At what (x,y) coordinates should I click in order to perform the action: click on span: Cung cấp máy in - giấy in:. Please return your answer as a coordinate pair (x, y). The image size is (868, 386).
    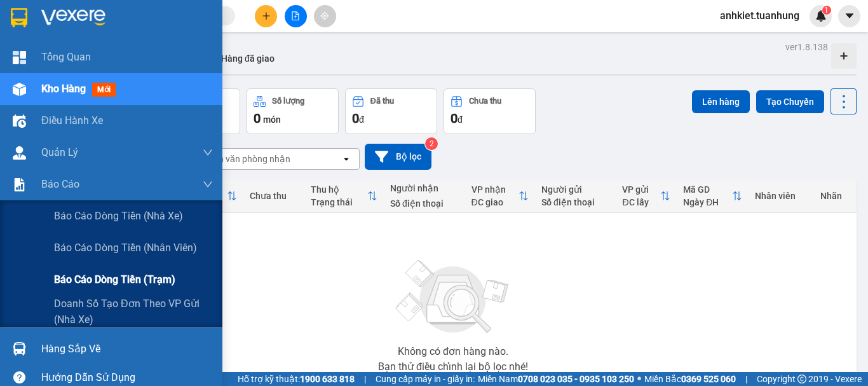
    Looking at the image, I should click on (425, 379).